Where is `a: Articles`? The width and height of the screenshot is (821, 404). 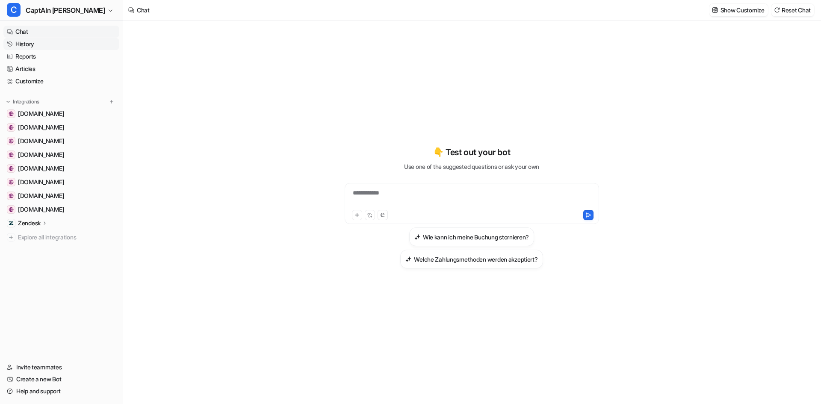
a: Articles is located at coordinates (61, 69).